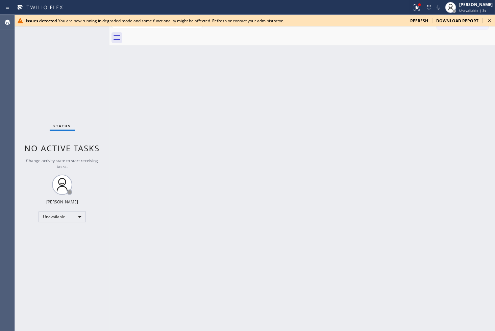  What do you see at coordinates (458, 21) in the screenshot?
I see `span: download report` at bounding box center [458, 21].